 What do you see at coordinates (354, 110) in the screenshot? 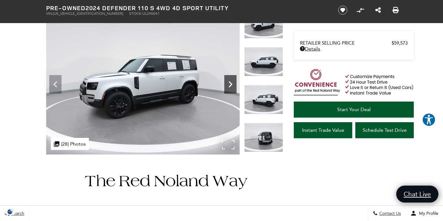
I see `a: Start Your Deal` at bounding box center [354, 110].